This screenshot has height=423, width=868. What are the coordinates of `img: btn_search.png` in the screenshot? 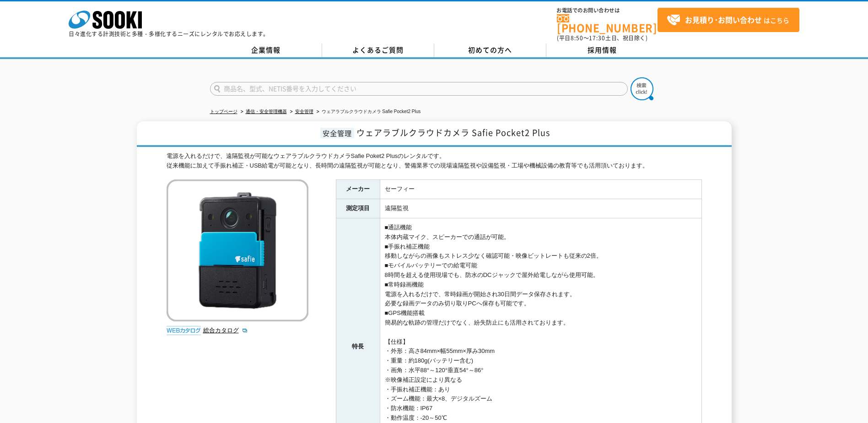 It's located at (642, 89).